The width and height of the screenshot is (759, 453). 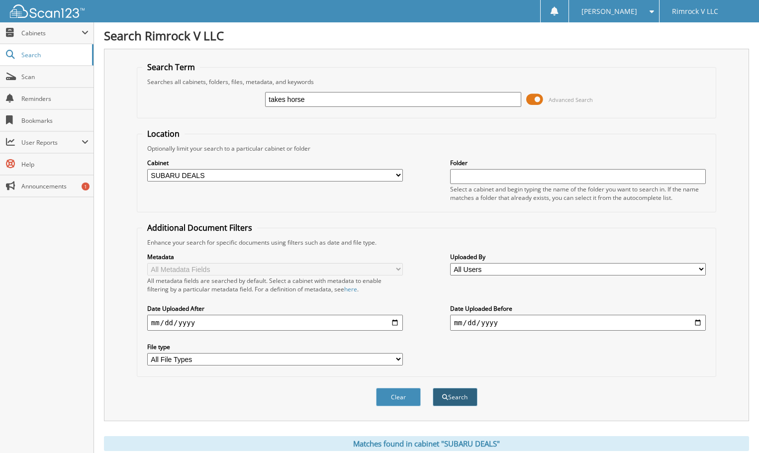 I want to click on span: Scan, so click(x=55, y=77).